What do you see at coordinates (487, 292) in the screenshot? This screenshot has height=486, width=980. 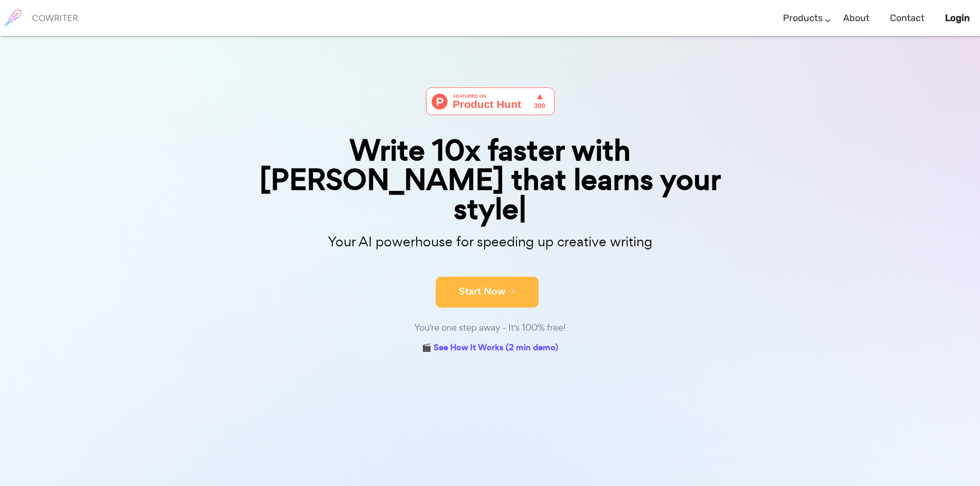 I see `button: Start Now` at bounding box center [487, 292].